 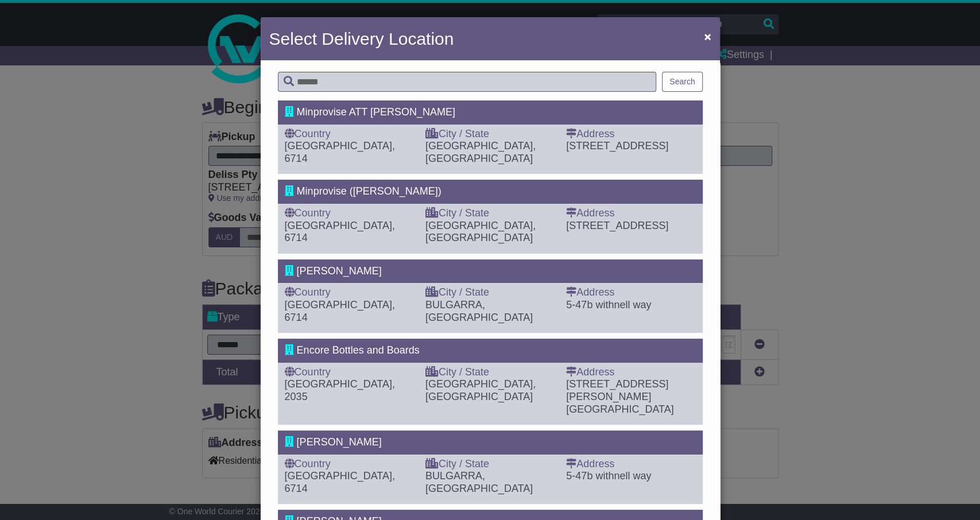 I want to click on span: Encore Bottles and Boards, so click(x=358, y=350).